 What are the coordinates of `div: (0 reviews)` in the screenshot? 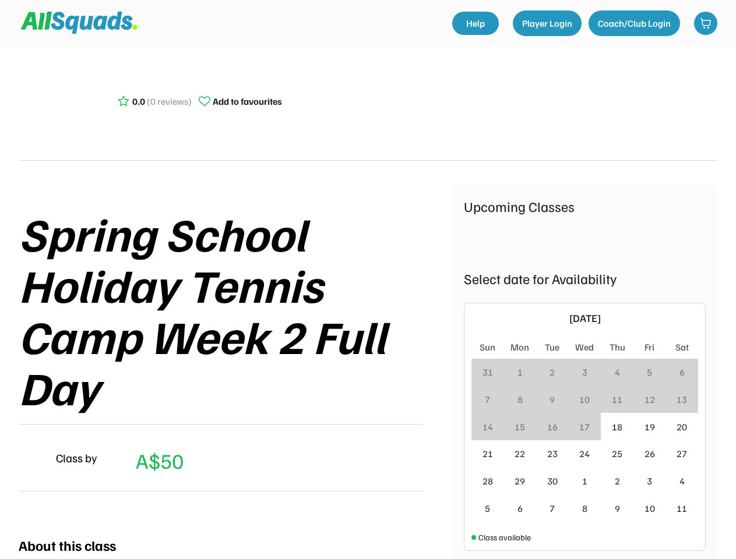 It's located at (169, 101).